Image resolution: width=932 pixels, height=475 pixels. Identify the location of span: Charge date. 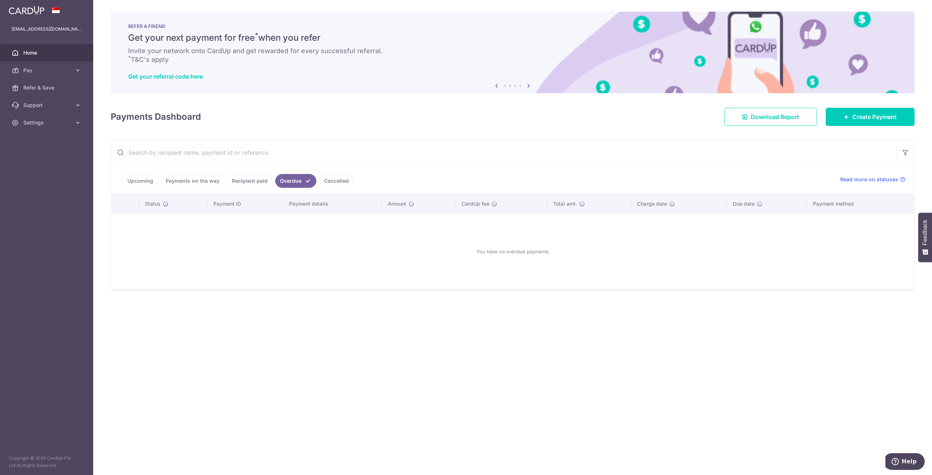
(652, 204).